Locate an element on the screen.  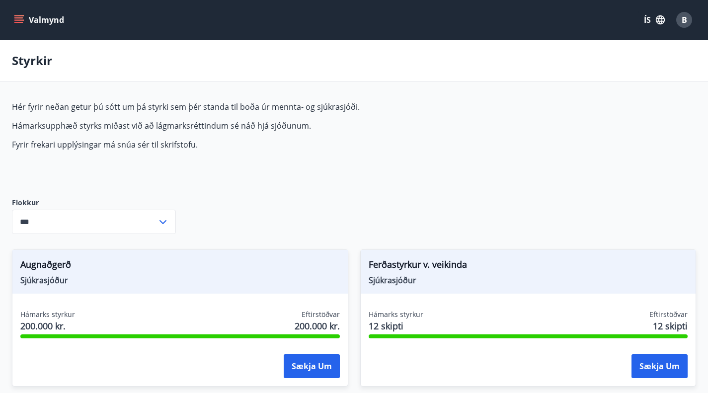
p: Hér fyrir neðan getur þú sótt um þá styrki sem þér standa til boða úr mennta- og sjúkrasjóði. is located at coordinates (246, 107).